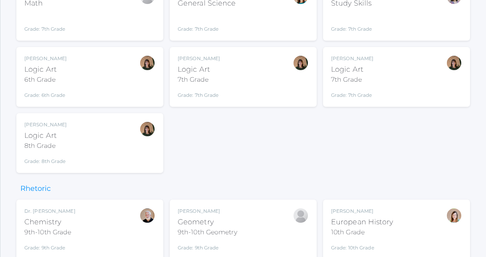 This screenshot has width=486, height=257. Describe the element at coordinates (50, 222) in the screenshot. I see `div: Chemistry` at that location.